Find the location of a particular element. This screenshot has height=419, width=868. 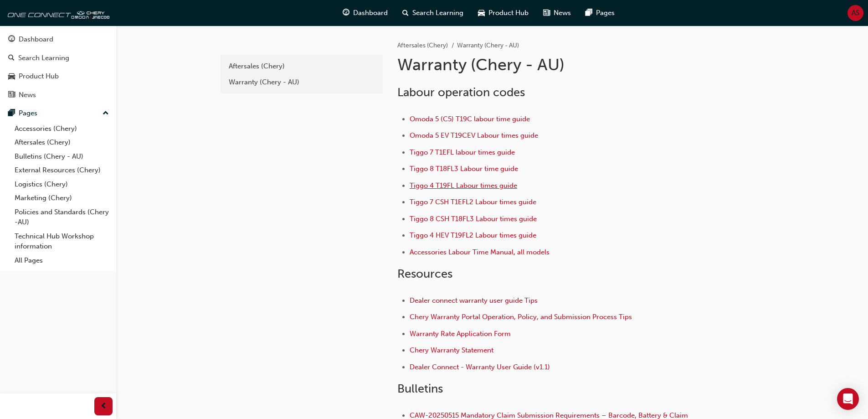

span: Pages is located at coordinates (605, 13).